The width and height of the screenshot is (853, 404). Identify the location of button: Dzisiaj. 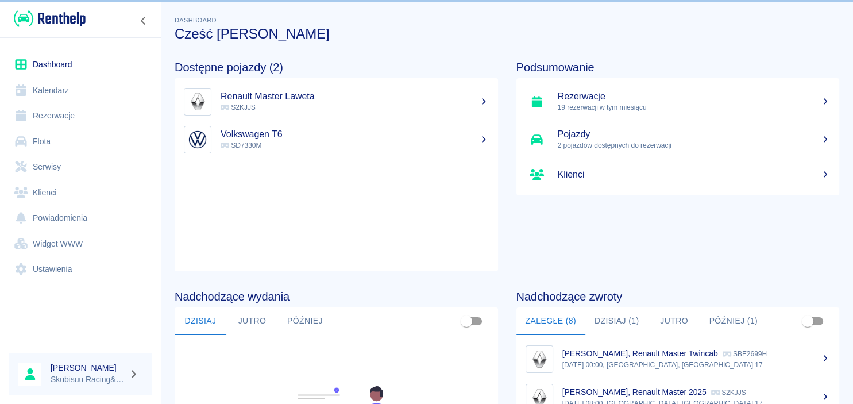
(201, 321).